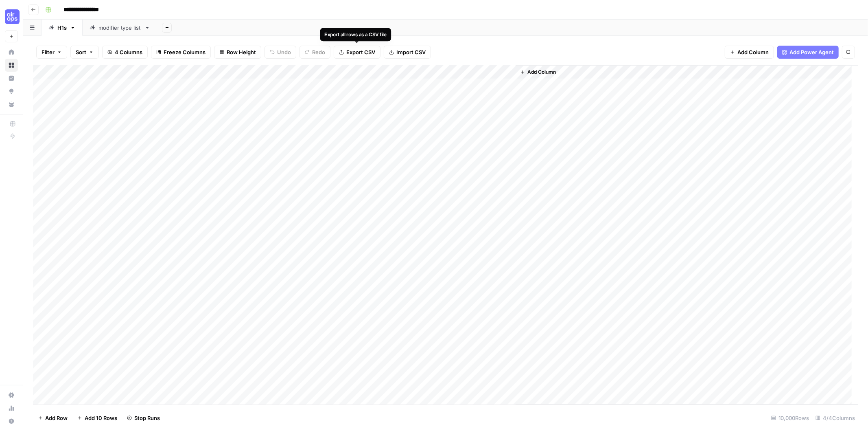 The height and width of the screenshot is (431, 868). Describe the element at coordinates (12, 17) in the screenshot. I see `button: Workspace: Cohort 5` at that location.